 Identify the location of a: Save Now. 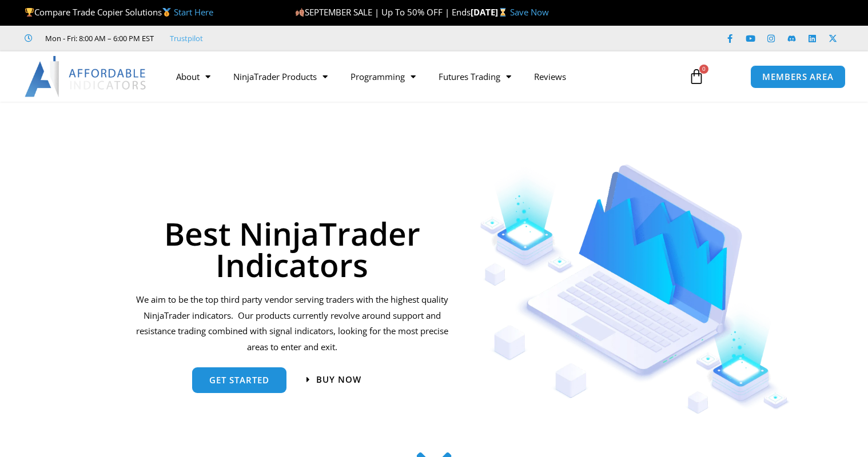
(530, 12).